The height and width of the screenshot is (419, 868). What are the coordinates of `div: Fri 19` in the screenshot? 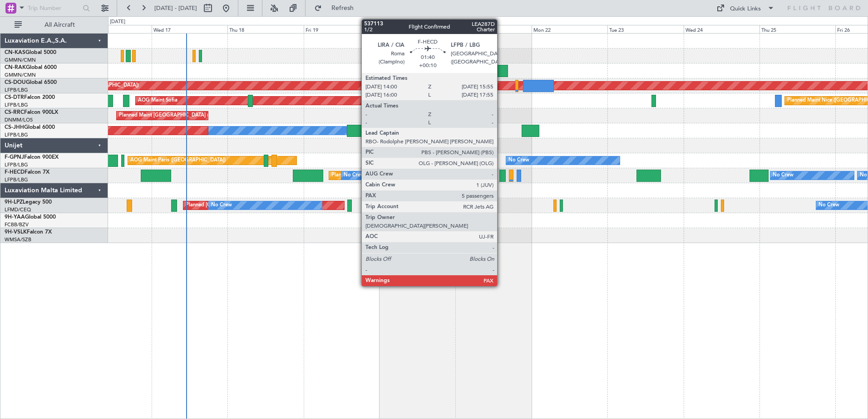 It's located at (341, 29).